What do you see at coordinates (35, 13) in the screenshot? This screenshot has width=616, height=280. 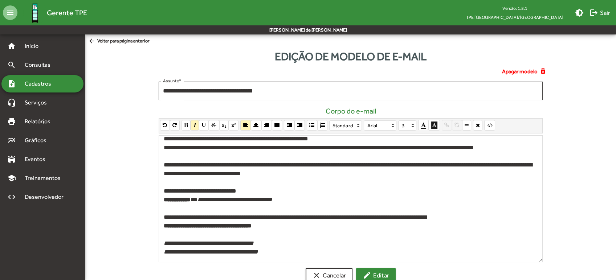 I see `img: Logo` at bounding box center [35, 13].